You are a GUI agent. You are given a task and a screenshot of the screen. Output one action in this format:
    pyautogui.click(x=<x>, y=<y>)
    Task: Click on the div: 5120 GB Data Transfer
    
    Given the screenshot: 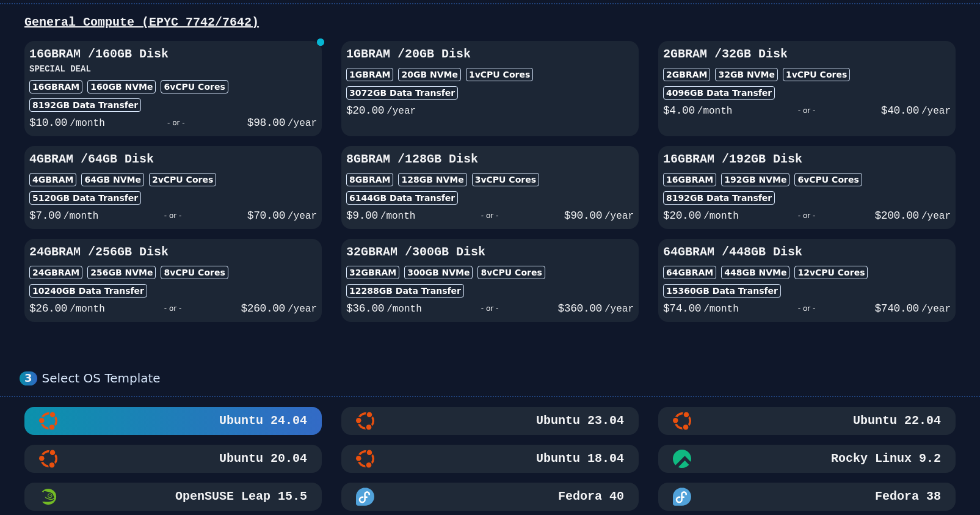 What is the action you would take?
    pyautogui.click(x=85, y=198)
    